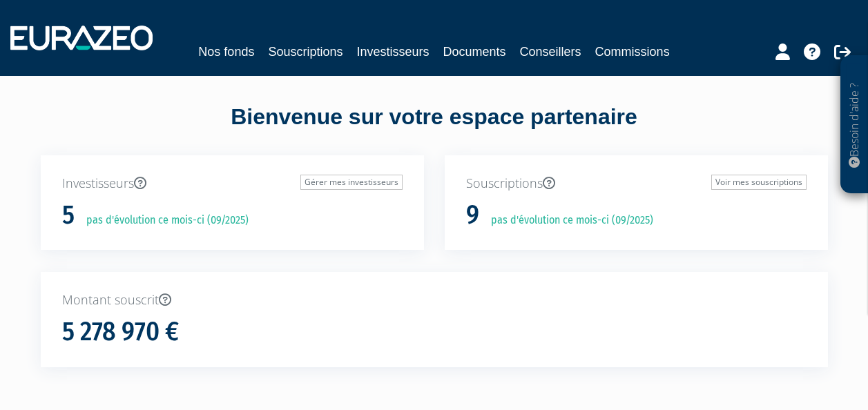 The height and width of the screenshot is (410, 868). What do you see at coordinates (69, 215) in the screenshot?
I see `h1: 5` at bounding box center [69, 215].